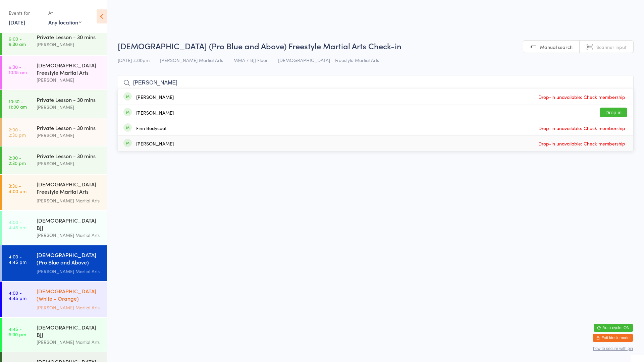  Describe the element at coordinates (612, 348) in the screenshot. I see `button: how to secure with pin` at that location.